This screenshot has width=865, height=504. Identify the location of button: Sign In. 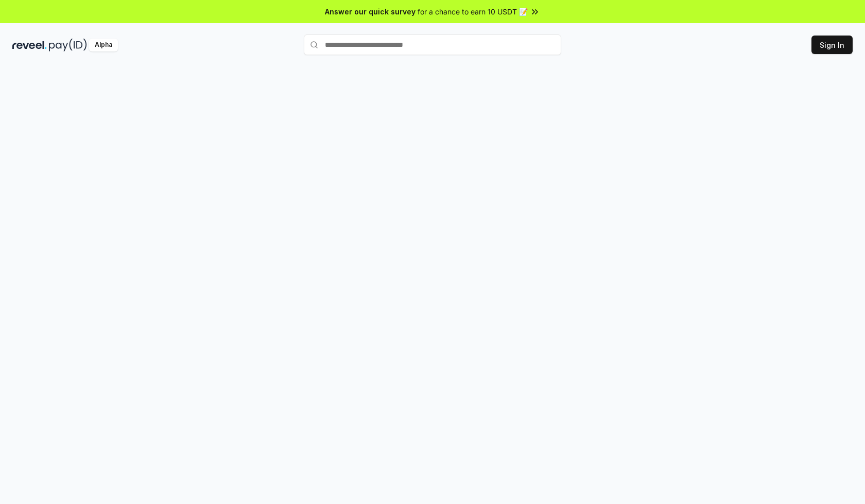
(833, 45).